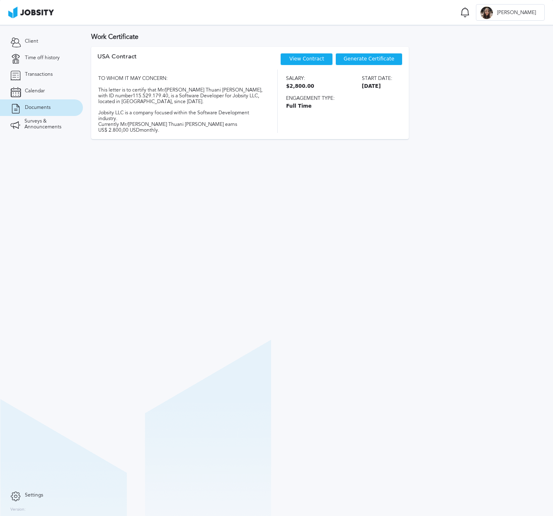 Image resolution: width=553 pixels, height=516 pixels. I want to click on div: L, so click(486, 13).